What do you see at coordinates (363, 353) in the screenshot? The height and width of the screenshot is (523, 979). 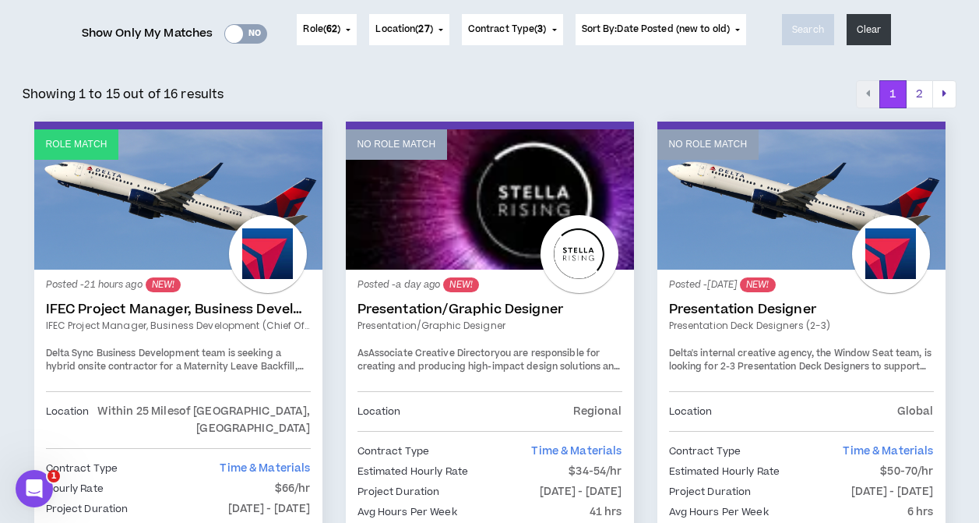 I see `span: As` at bounding box center [363, 353].